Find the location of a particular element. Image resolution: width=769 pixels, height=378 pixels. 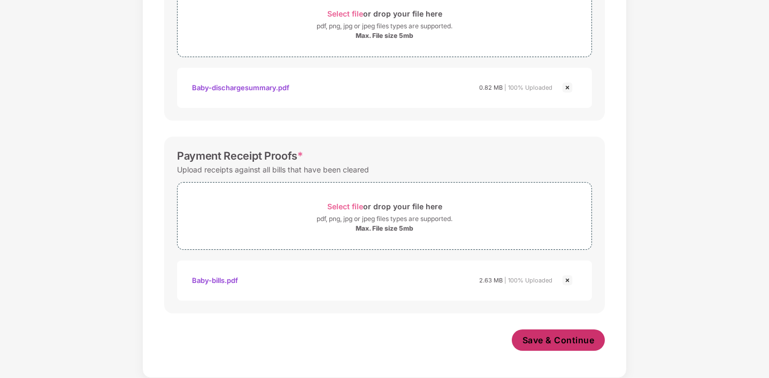

div: Payment Receipt Proofs is located at coordinates (240, 156).